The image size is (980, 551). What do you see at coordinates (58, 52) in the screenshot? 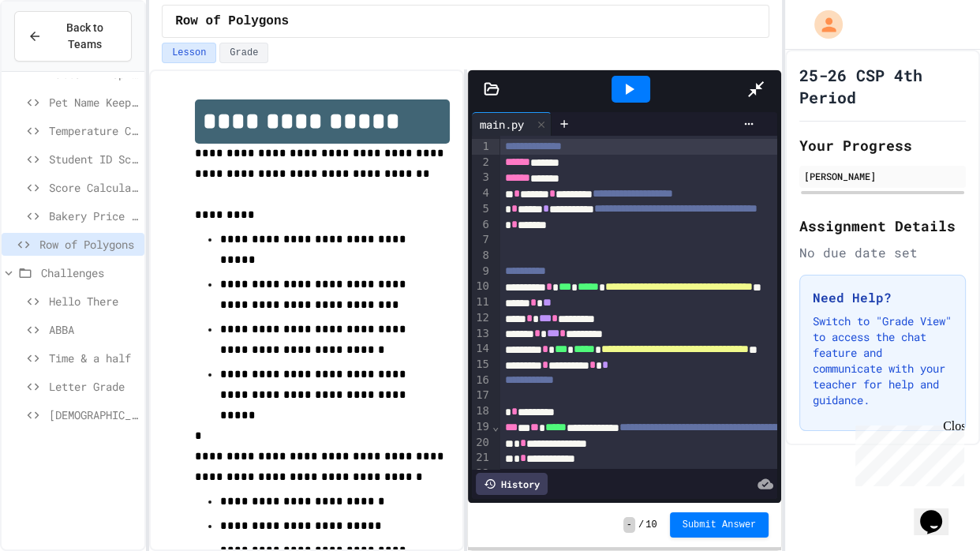
I see `div: Chat with us now!Close` at bounding box center [58, 52].